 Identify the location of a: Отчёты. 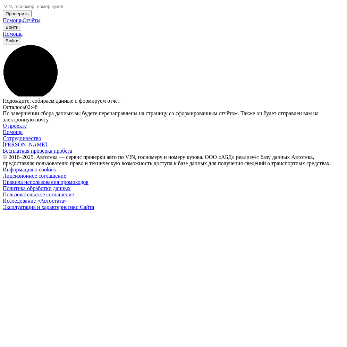
(31, 20).